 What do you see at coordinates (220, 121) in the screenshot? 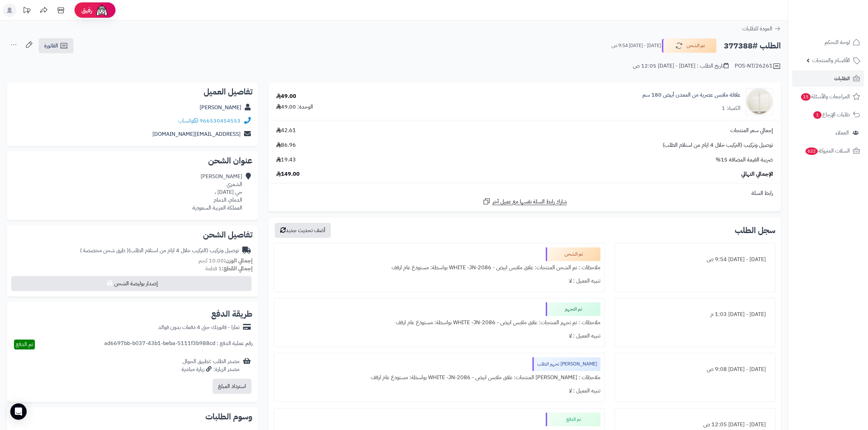
I see `a: 966530454553` at bounding box center [220, 121].